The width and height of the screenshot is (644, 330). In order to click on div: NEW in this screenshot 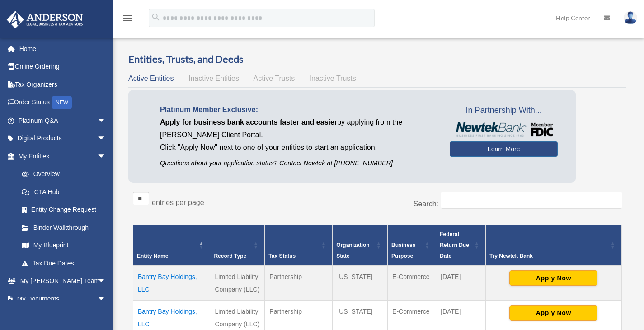, I will do `click(62, 103)`.